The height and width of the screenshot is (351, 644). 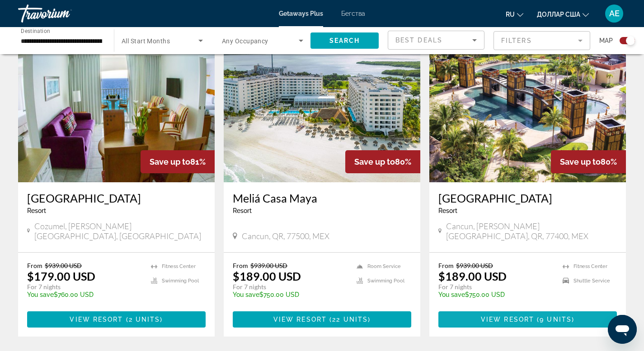 What do you see at coordinates (84, 295) in the screenshot?
I see `p: $760.00 USD` at bounding box center [84, 295].